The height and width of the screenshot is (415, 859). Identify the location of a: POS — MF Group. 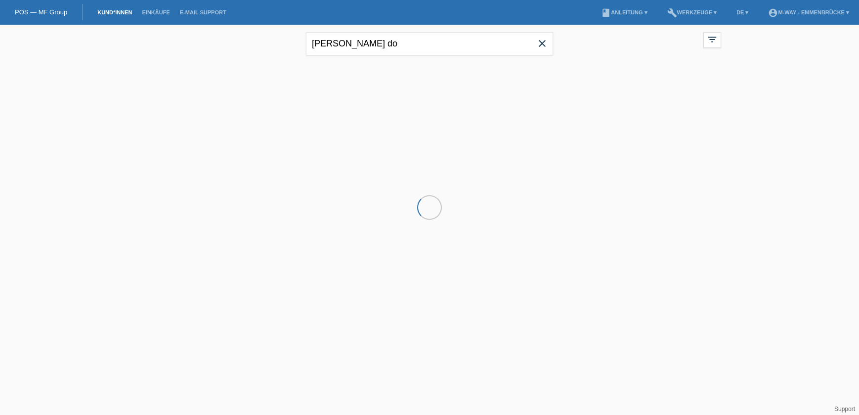
(41, 12).